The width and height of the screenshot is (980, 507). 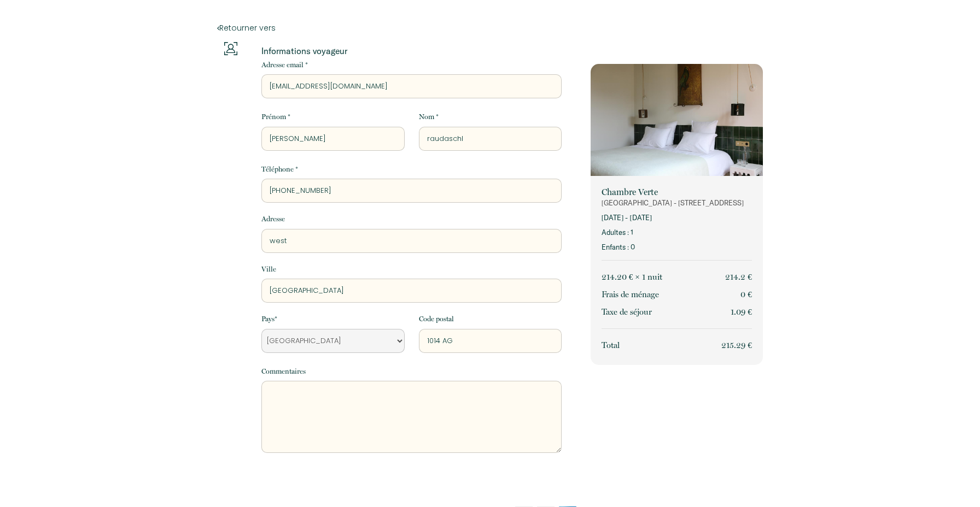 What do you see at coordinates (630, 294) in the screenshot?
I see `p: Frais de ménage` at bounding box center [630, 294].